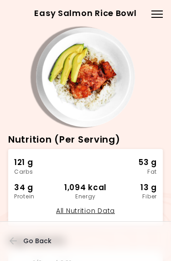  I want to click on button: Go Back, so click(37, 241).